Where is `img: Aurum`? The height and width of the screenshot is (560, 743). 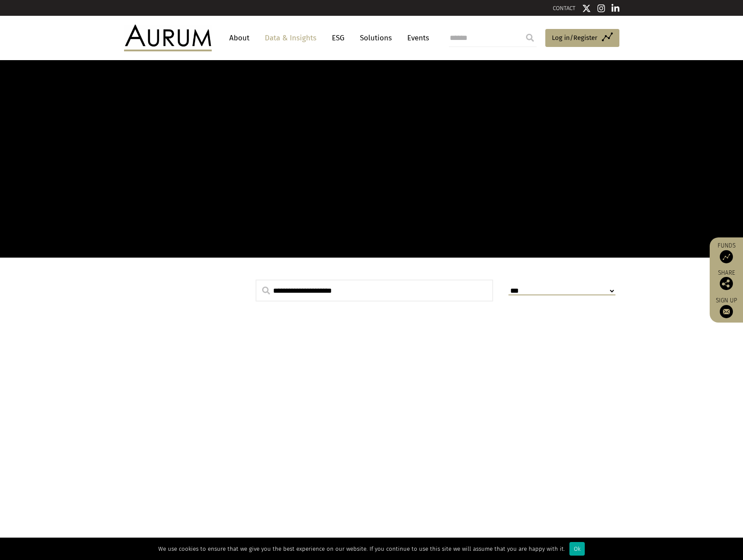 img: Aurum is located at coordinates (168, 37).